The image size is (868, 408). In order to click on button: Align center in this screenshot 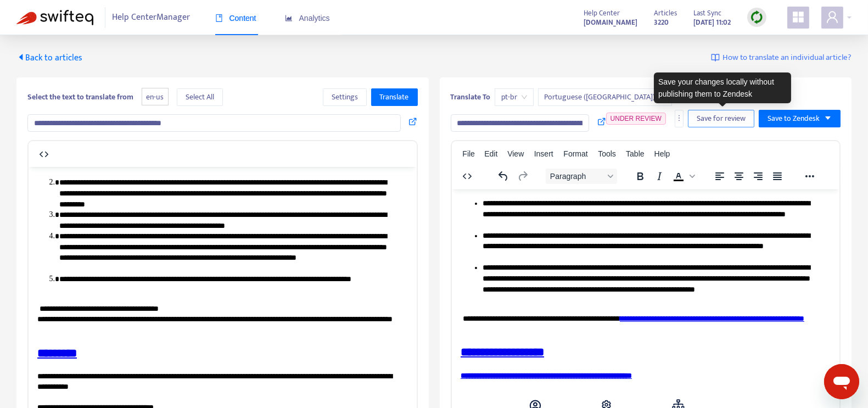, I will do `click(738, 176)`.